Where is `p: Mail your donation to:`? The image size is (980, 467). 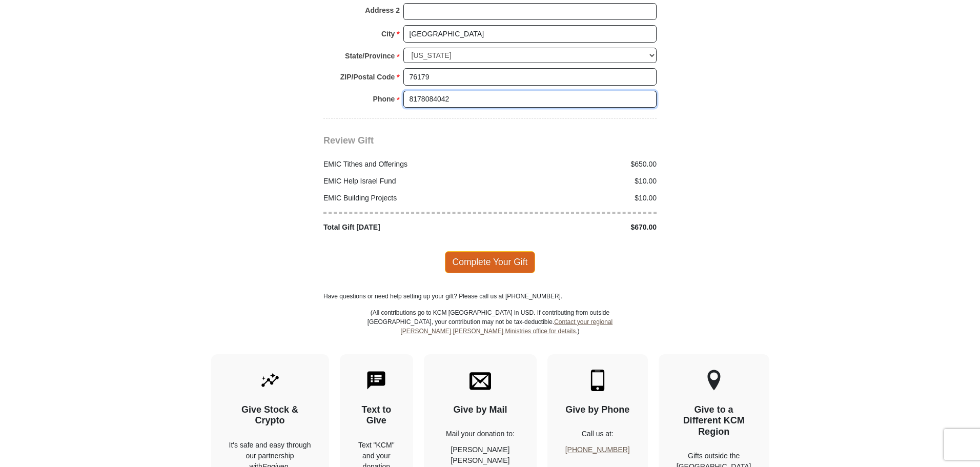 p: Mail your donation to: is located at coordinates (480, 434).